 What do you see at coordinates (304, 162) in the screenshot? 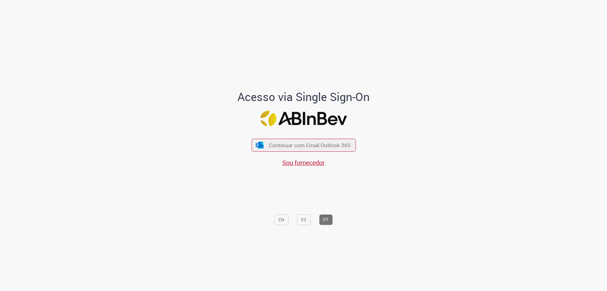
I see `a: Sou fornecedor` at bounding box center [304, 162].